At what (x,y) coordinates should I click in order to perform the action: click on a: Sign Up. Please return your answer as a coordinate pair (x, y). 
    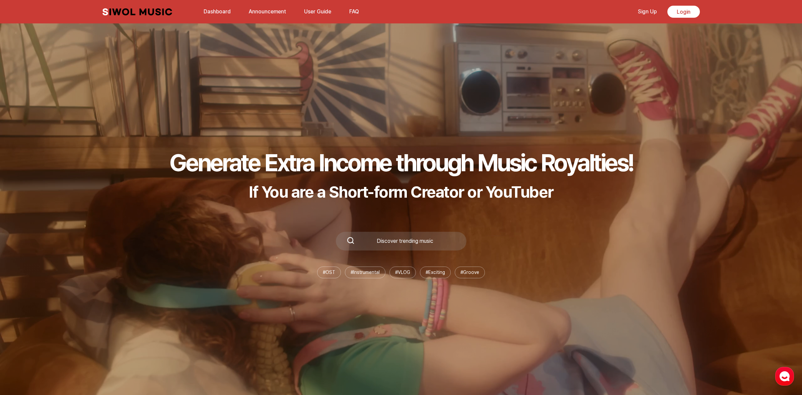
    Looking at the image, I should click on (647, 11).